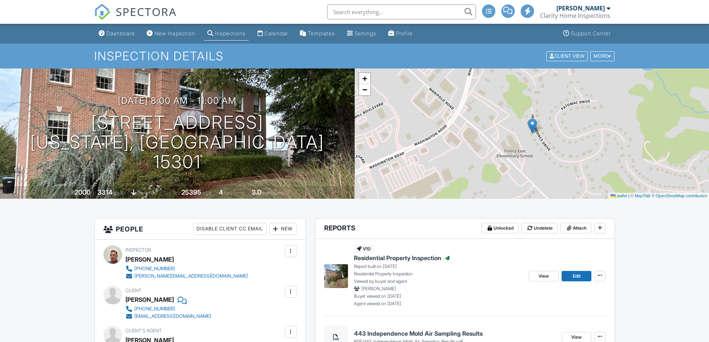 The width and height of the screenshot is (709, 342). What do you see at coordinates (234, 193) in the screenshot?
I see `span: bedrooms` at bounding box center [234, 193].